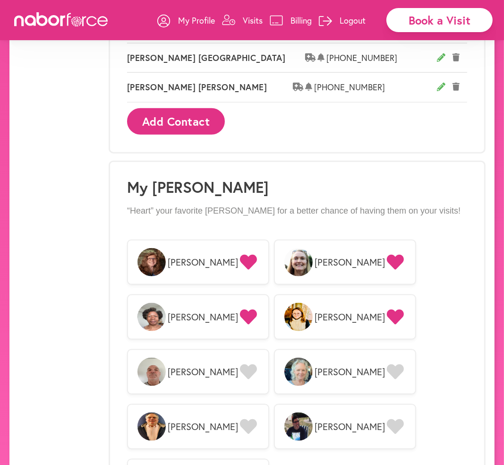 Image resolution: width=504 pixels, height=465 pixels. What do you see at coordinates (352, 20) in the screenshot?
I see `p: Logout` at bounding box center [352, 20].